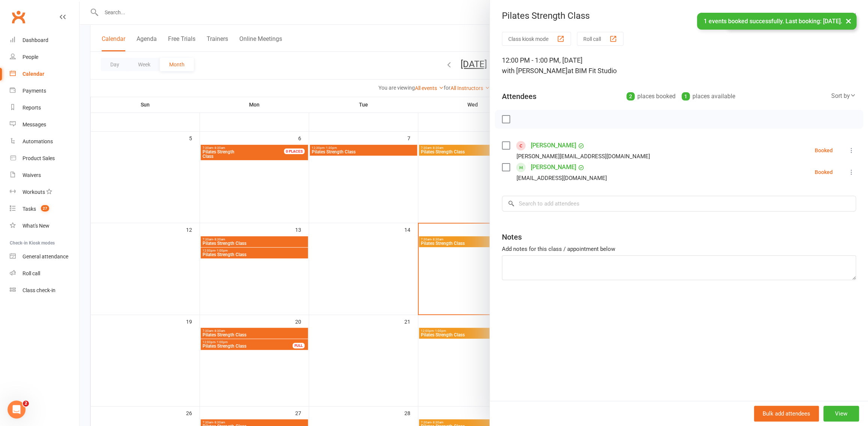 The height and width of the screenshot is (426, 868). What do you see at coordinates (44, 141) in the screenshot?
I see `a: Automations` at bounding box center [44, 141].